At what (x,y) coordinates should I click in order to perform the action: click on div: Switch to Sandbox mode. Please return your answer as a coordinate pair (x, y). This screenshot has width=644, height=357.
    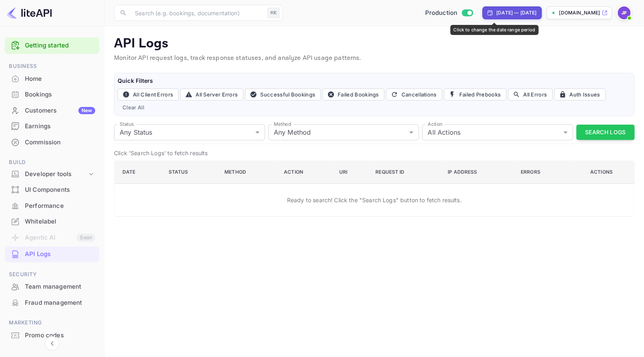
    Looking at the image, I should click on (448, 13).